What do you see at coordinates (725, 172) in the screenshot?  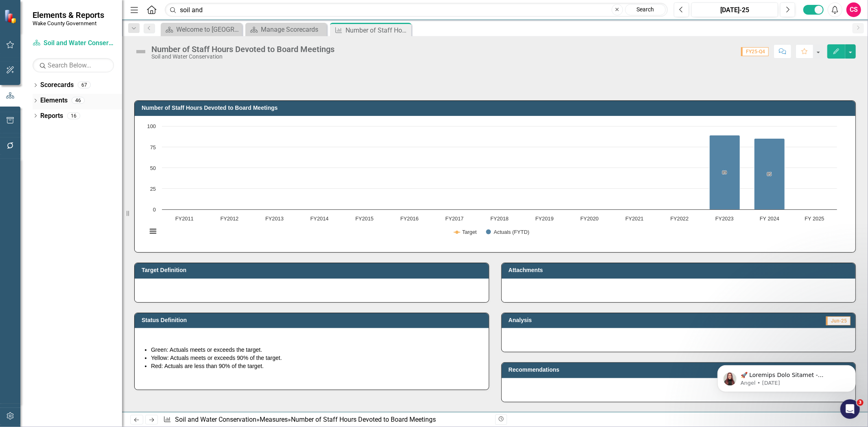 I see `text: 89` at bounding box center [725, 172].